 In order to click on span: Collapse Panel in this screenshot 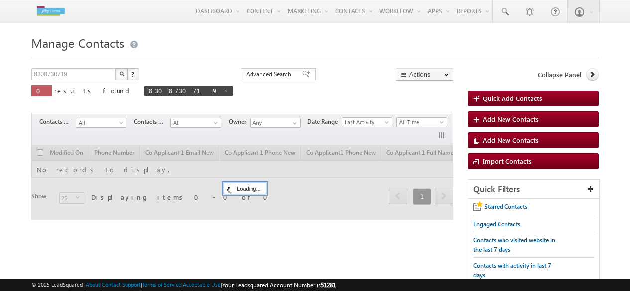, I will do `click(559, 75)`.